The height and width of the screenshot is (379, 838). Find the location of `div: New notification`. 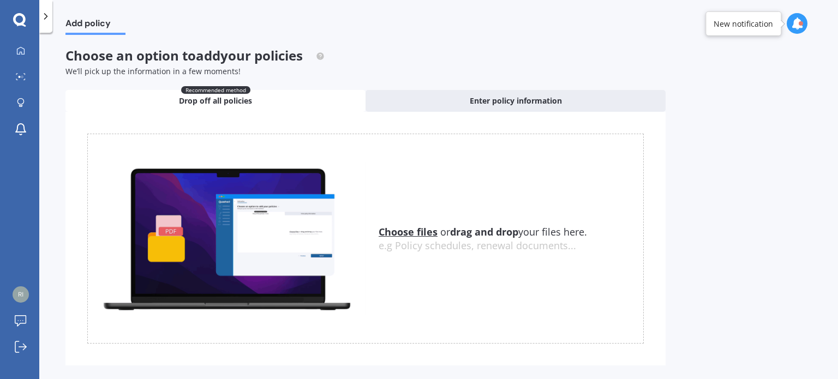

div: New notification is located at coordinates (743, 23).